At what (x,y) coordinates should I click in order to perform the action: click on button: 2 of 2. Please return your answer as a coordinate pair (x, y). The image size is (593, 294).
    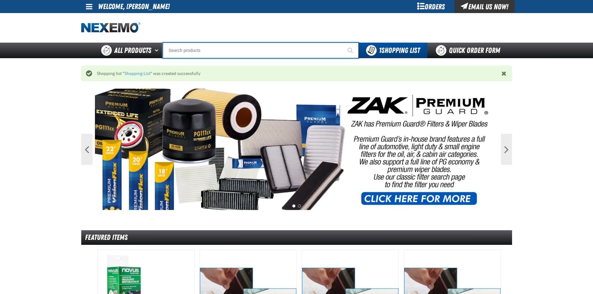
    Looking at the image, I should click on (300, 206).